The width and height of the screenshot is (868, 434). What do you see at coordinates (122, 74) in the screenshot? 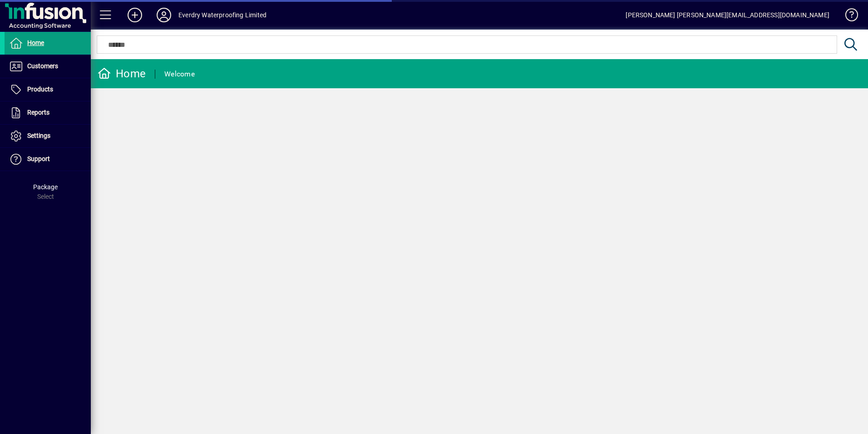
I see `div: Home` at bounding box center [122, 74].